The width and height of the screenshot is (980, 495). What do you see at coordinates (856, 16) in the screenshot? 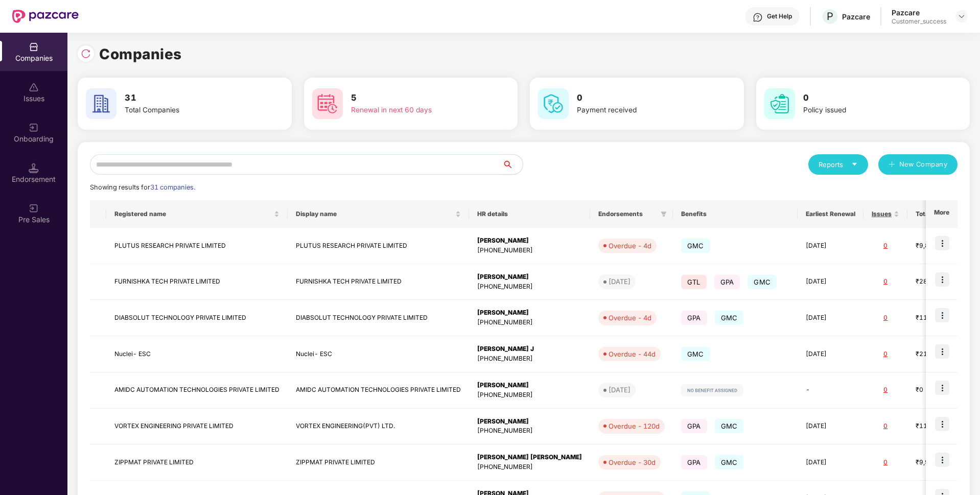
I see `div: Pazcare` at bounding box center [856, 16].